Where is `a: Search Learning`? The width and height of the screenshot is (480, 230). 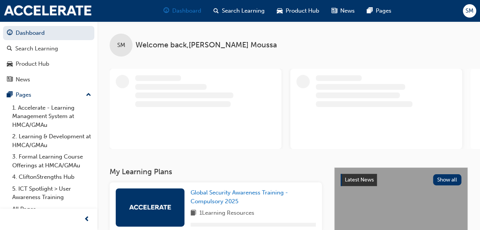
a: Search Learning is located at coordinates (49, 49).